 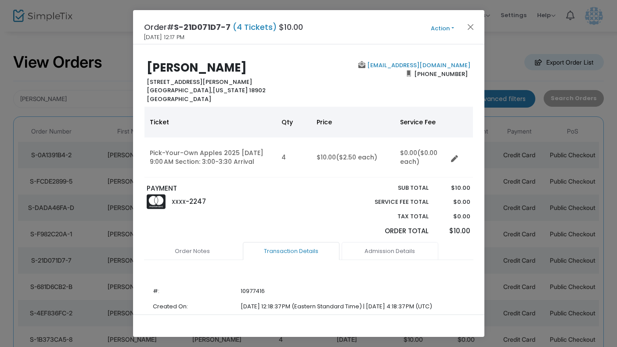 What do you see at coordinates (225, 188) in the screenshot?
I see `p: PAYMENT` at bounding box center [225, 188].